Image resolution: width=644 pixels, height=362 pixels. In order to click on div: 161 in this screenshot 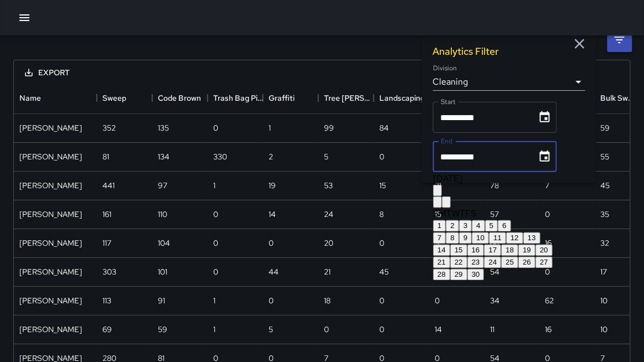, I will do `click(107, 214)`.